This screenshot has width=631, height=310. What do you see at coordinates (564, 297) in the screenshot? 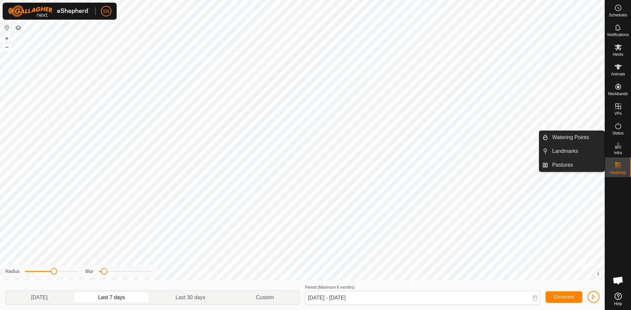
I see `span: Generate` at bounding box center [564, 297].